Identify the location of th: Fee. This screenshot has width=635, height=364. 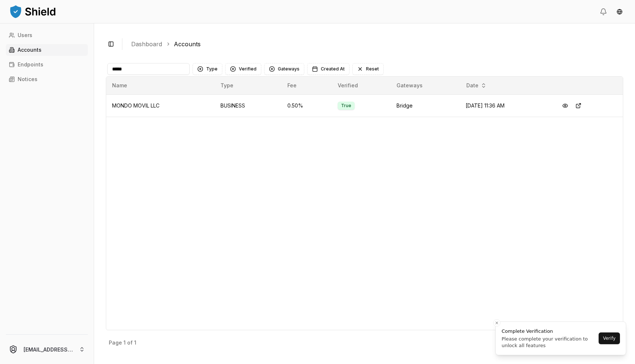
(306, 86).